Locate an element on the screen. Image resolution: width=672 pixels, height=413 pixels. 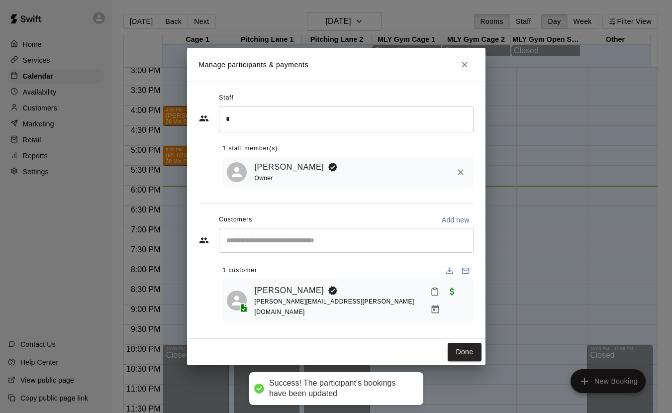
p: Manage participants & payments is located at coordinates (254, 65).